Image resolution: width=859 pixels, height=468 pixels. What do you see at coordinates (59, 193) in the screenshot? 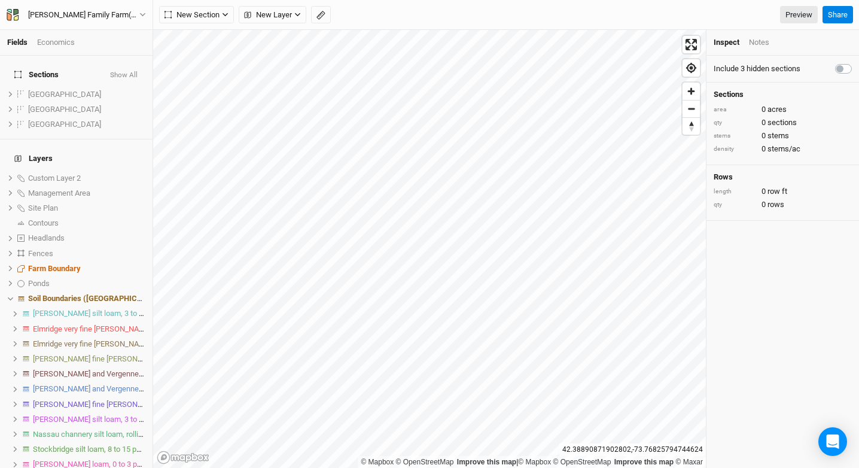
I see `span: Management Area` at bounding box center [59, 193].